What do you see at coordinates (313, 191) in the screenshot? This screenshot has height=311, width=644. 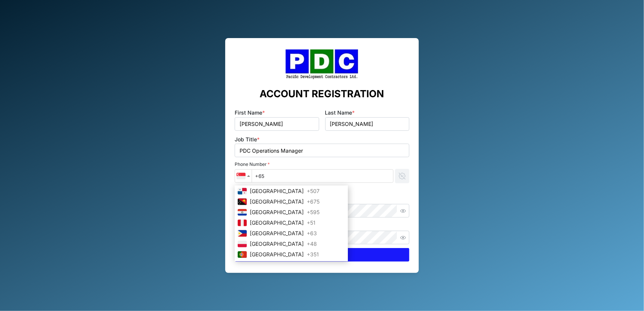 I see `span: + 507` at bounding box center [313, 191].